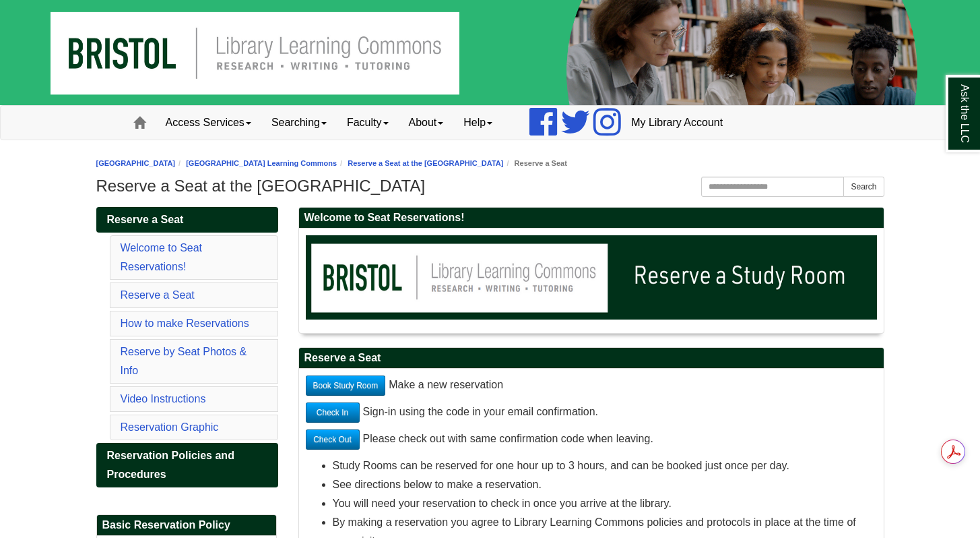 Image resolution: width=980 pixels, height=538 pixels. What do you see at coordinates (591, 386) in the screenshot?
I see `p: Make a new reservation` at bounding box center [591, 386].